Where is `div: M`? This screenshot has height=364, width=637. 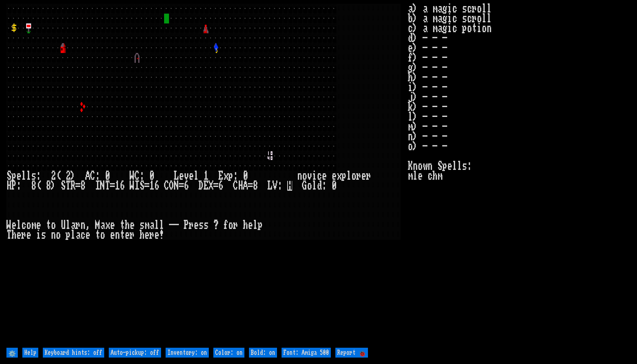 div: M is located at coordinates (98, 226).